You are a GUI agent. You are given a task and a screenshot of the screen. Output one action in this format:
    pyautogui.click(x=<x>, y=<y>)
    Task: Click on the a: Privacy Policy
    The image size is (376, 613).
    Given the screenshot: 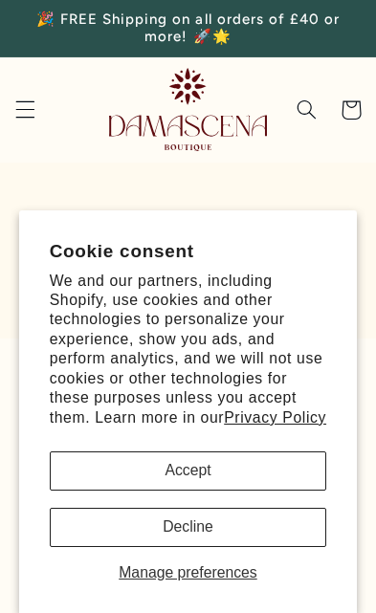 What is the action you would take?
    pyautogui.click(x=275, y=417)
    